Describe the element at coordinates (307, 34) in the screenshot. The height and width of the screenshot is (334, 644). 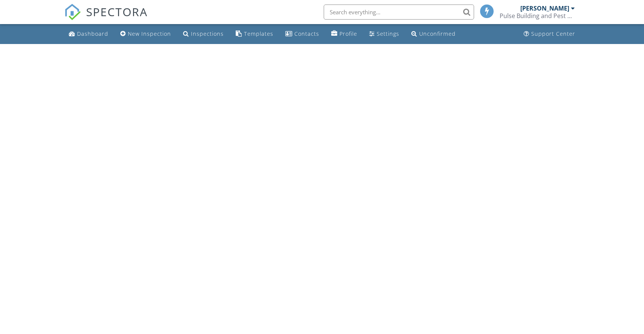
I see `div: Contacts` at that location.